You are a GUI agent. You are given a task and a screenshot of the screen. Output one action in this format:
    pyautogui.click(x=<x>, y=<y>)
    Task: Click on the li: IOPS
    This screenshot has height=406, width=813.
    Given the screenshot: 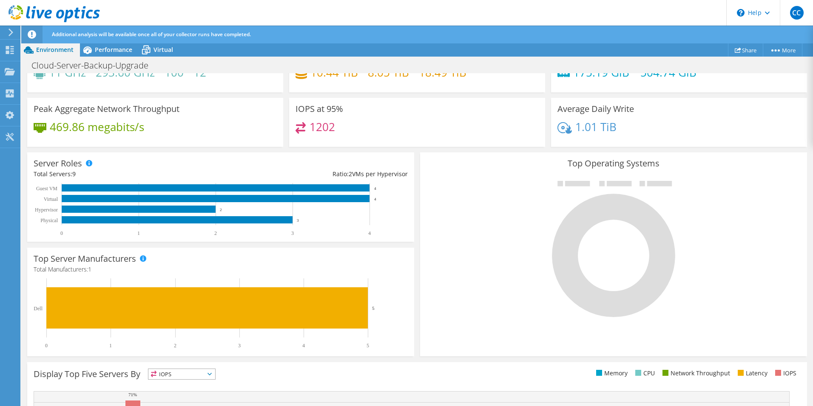 What is the action you would take?
    pyautogui.click(x=784, y=373)
    